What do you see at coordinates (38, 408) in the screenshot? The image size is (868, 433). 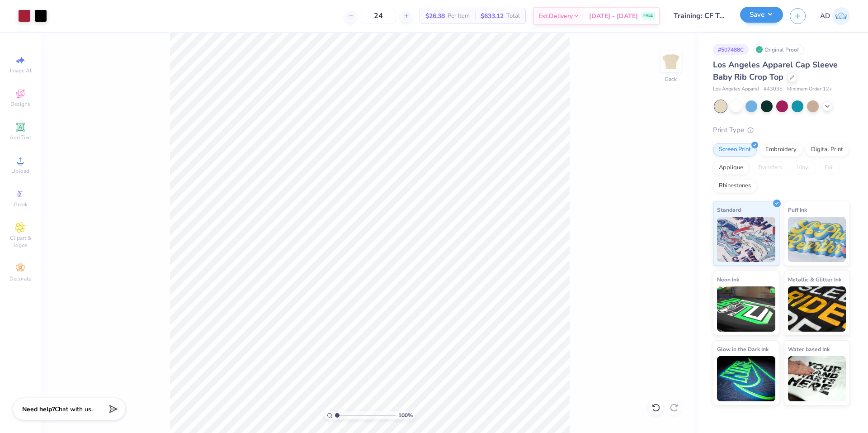 I see `strong: Need help?` at bounding box center [38, 408].